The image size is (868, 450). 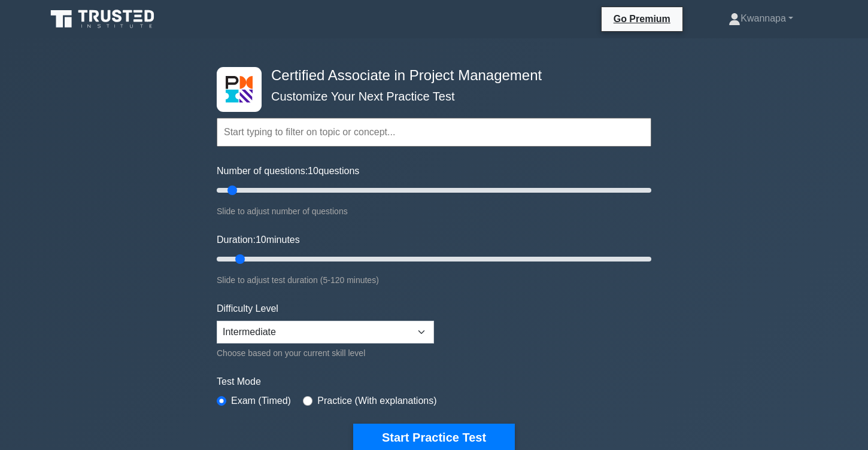 I want to click on label: Number of questions: questions, so click(x=288, y=171).